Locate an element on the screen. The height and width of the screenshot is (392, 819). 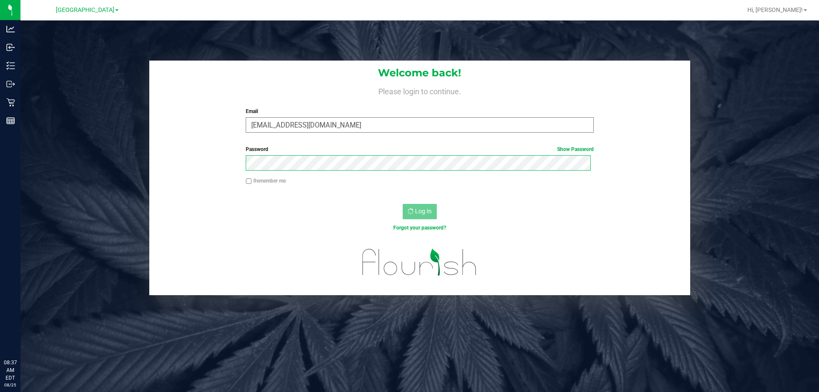
inline-svg: Reports is located at coordinates (11, 121).